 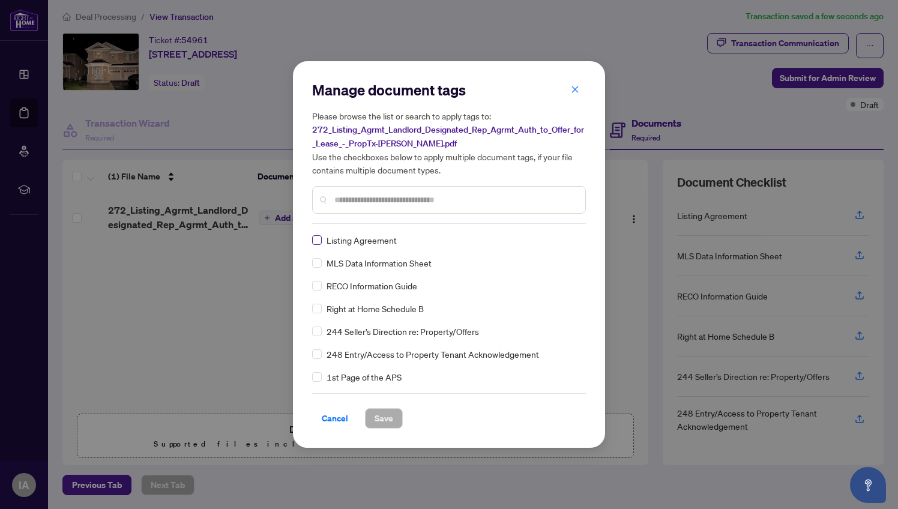 What do you see at coordinates (575, 89) in the screenshot?
I see `span: close` at bounding box center [575, 89].